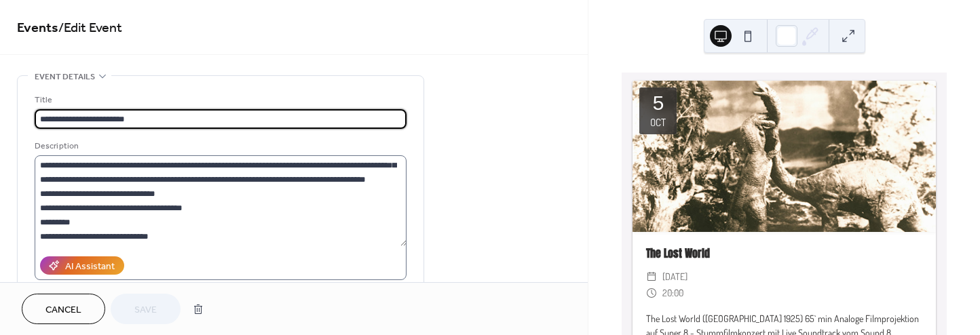 This screenshot has width=980, height=335. What do you see at coordinates (82, 265) in the screenshot?
I see `button: AI Assistant` at bounding box center [82, 265].